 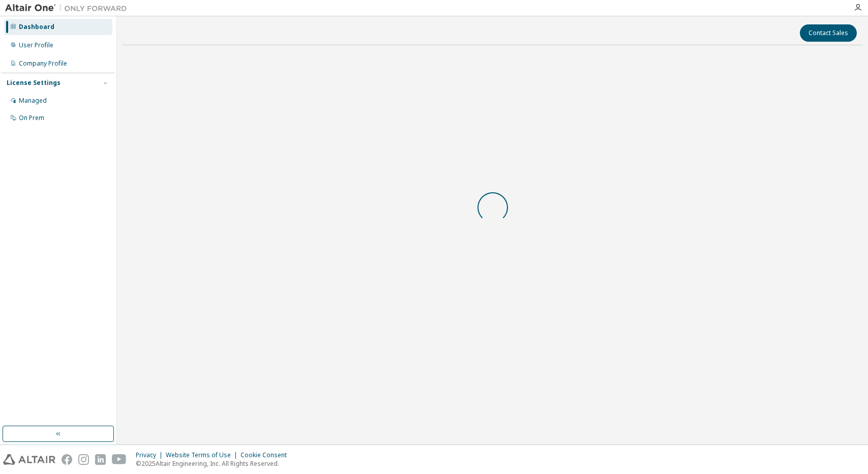 I want to click on img: instagram.svg, so click(x=83, y=459).